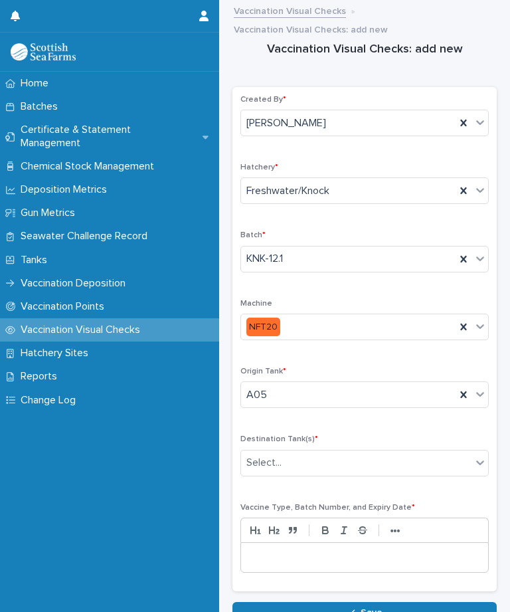 The height and width of the screenshot is (612, 510). I want to click on span: Machine, so click(257, 304).